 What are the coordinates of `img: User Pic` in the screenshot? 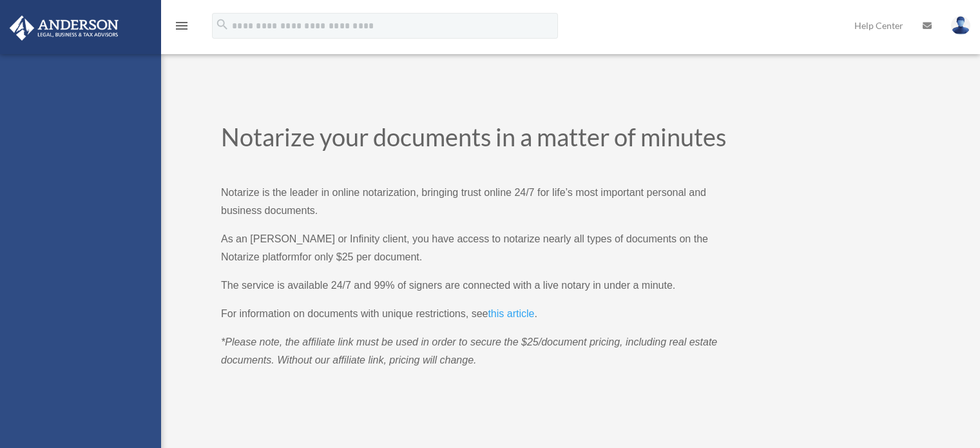 It's located at (961, 25).